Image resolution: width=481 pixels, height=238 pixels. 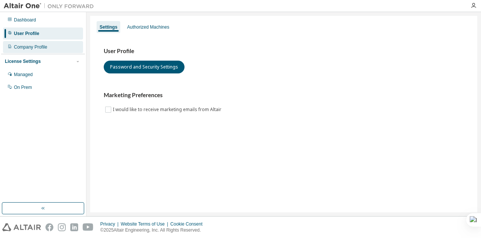 What do you see at coordinates (148, 27) in the screenshot?
I see `div: Authorized Machines` at bounding box center [148, 27].